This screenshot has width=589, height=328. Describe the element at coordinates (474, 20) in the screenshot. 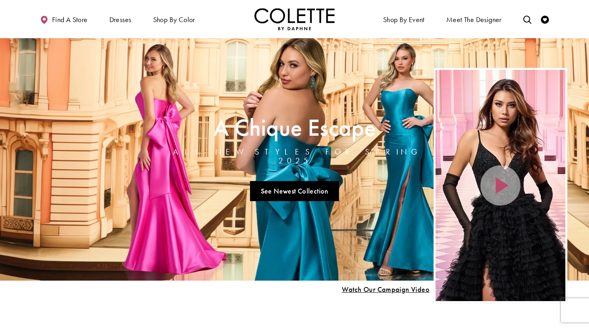

I see `span: Meet the designer` at that location.